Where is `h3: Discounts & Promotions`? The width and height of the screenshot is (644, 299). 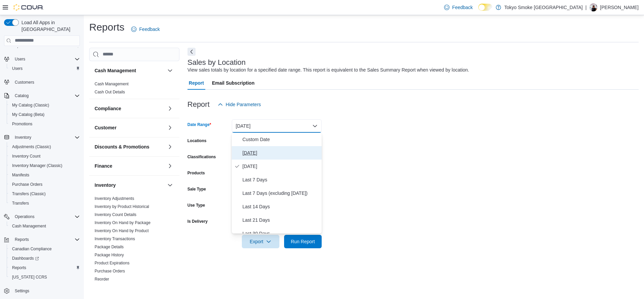
h3: Discounts & Promotions is located at coordinates (121, 147).